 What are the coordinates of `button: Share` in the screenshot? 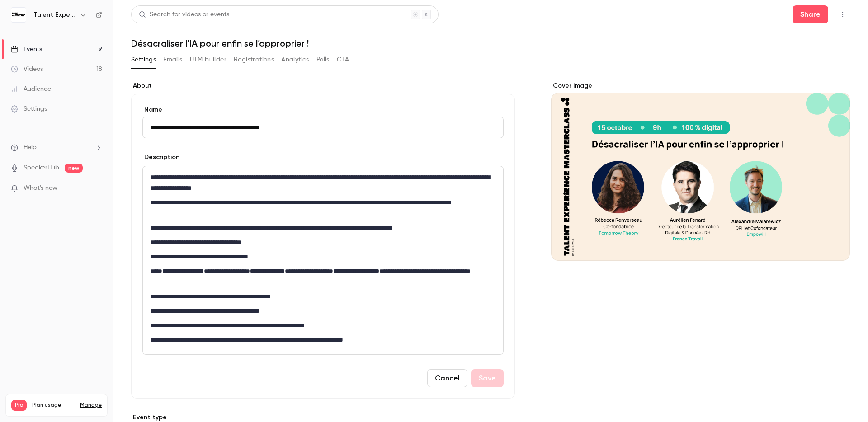 It's located at (810, 15).